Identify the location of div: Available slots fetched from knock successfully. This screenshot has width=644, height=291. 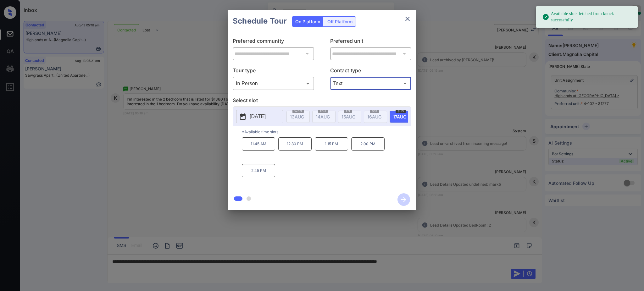
(587, 17).